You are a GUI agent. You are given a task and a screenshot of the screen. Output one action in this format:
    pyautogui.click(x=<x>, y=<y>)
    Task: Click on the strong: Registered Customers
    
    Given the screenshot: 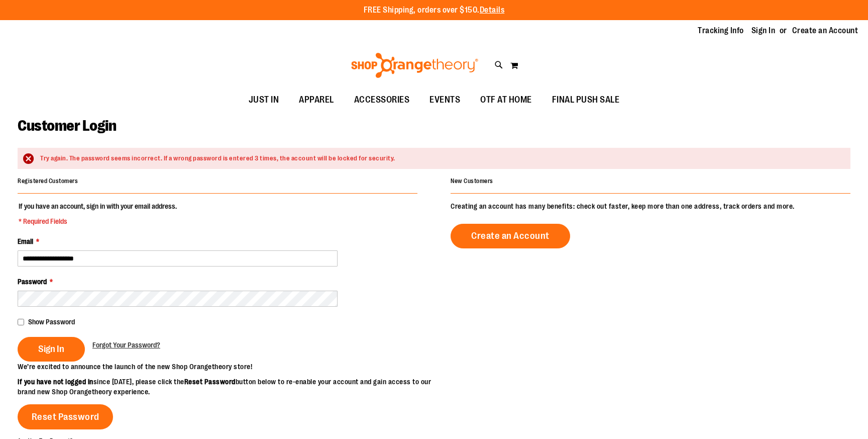 What is the action you would take?
    pyautogui.click(x=48, y=181)
    